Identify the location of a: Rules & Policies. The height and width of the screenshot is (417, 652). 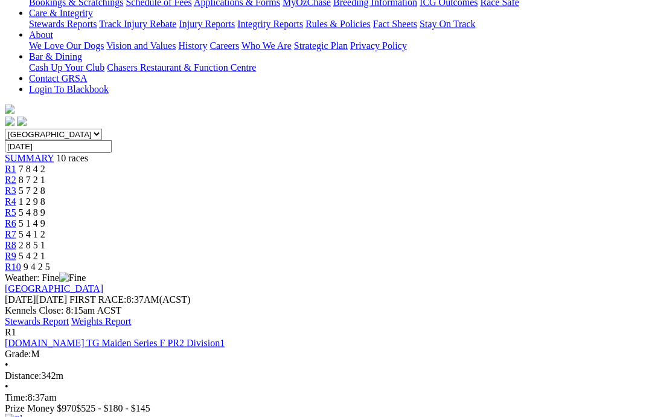
(338, 24).